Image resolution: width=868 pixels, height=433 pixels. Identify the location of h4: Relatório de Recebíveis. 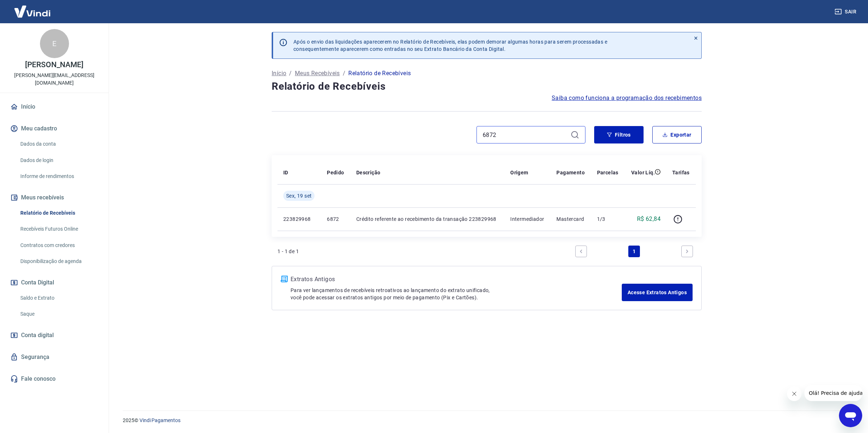
(487, 87).